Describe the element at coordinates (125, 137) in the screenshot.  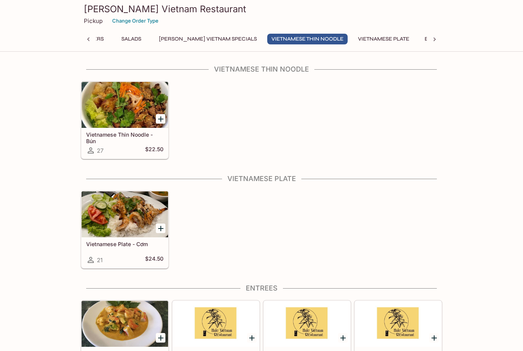
I see `h5: Vietnamese Thin Noodle - Bún` at that location.